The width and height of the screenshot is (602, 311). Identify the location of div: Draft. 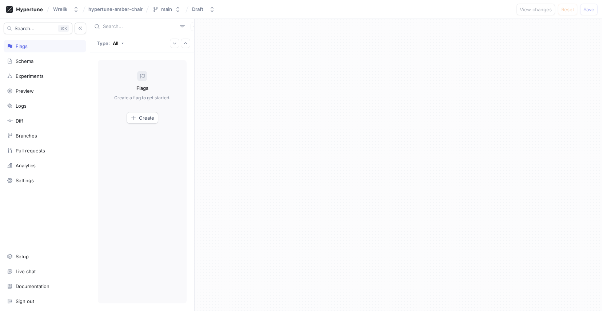
(197, 9).